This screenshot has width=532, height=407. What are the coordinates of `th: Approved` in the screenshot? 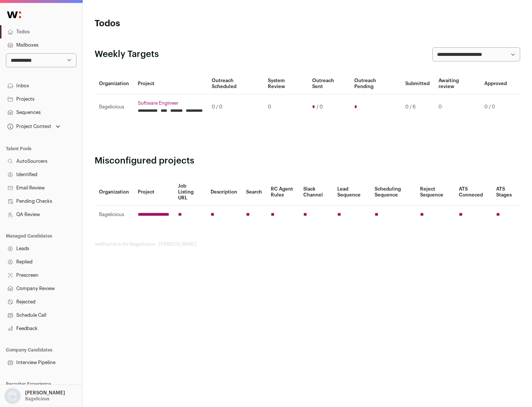 It's located at (495, 83).